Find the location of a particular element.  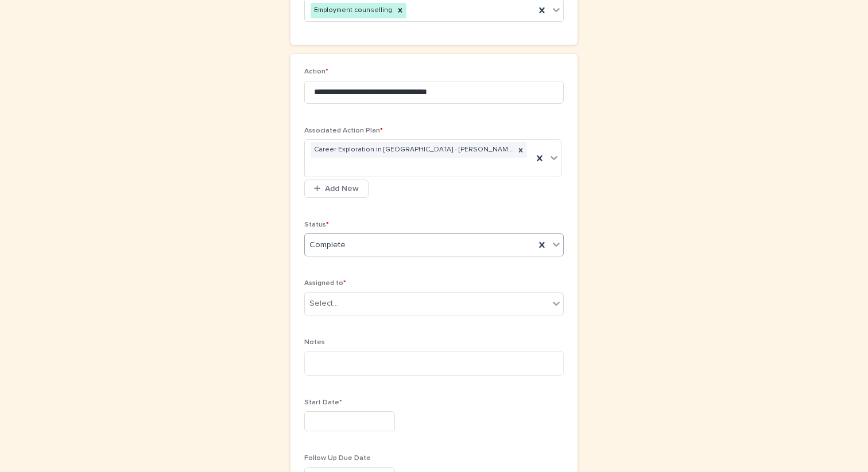

span: Associated Action Plan is located at coordinates (343, 131).